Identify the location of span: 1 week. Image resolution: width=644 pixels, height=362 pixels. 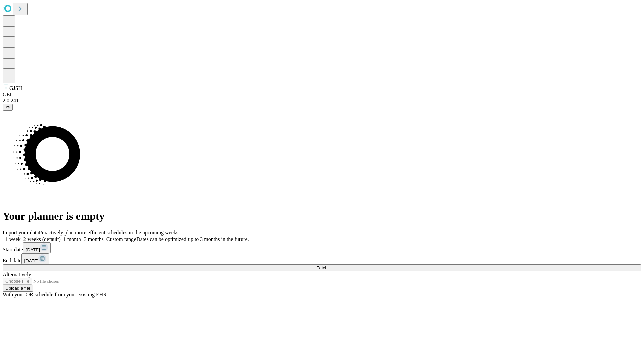
(13, 239).